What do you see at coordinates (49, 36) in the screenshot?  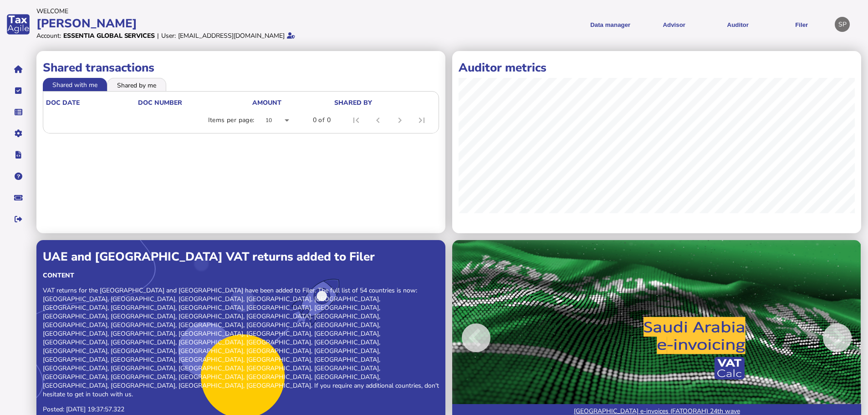 I see `div: Account:` at bounding box center [49, 36].